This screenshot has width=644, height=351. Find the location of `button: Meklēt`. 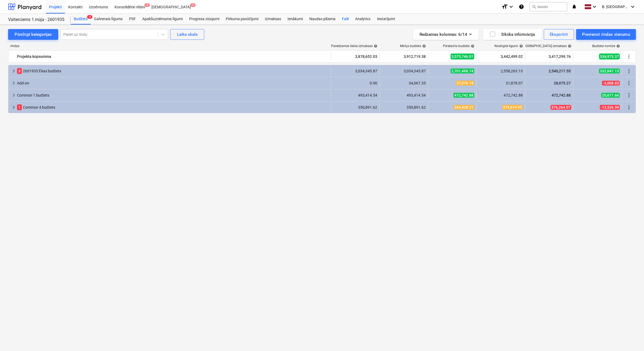

button: Meklēt is located at coordinates (548, 6).